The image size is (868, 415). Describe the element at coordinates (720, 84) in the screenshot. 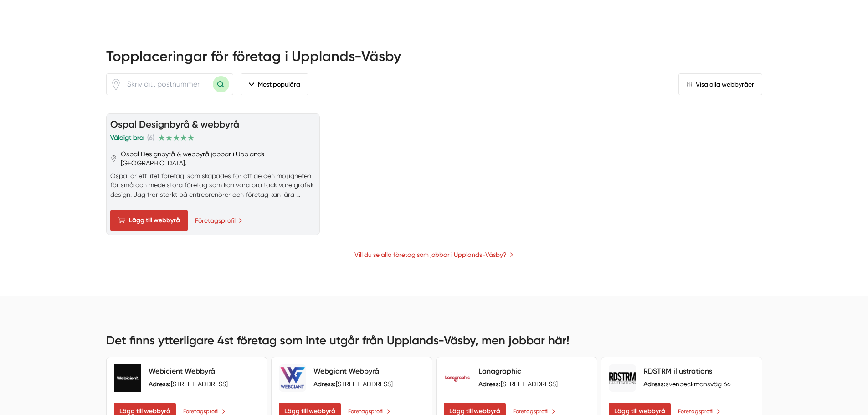

I see `a: Visa alla webbyråer` at that location.